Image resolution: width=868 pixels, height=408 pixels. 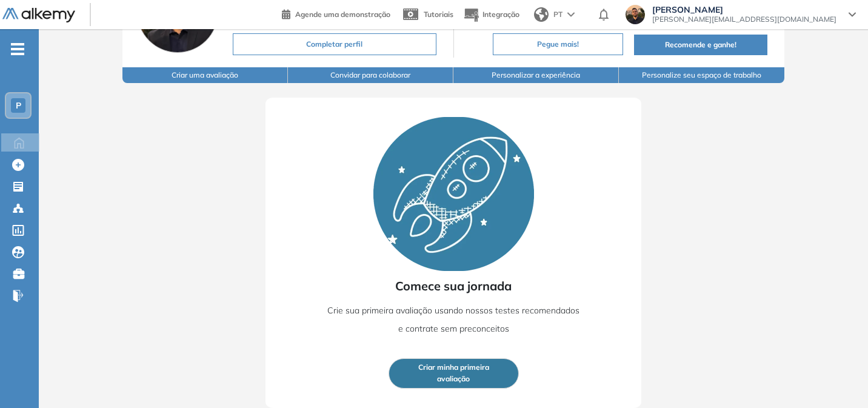 I want to click on button: Integração, so click(x=491, y=14).